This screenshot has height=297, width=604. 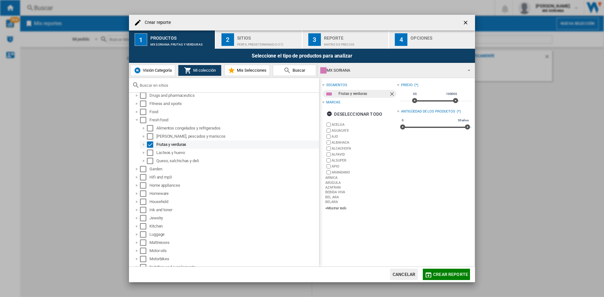 I want to click on div: 1, so click(x=141, y=40).